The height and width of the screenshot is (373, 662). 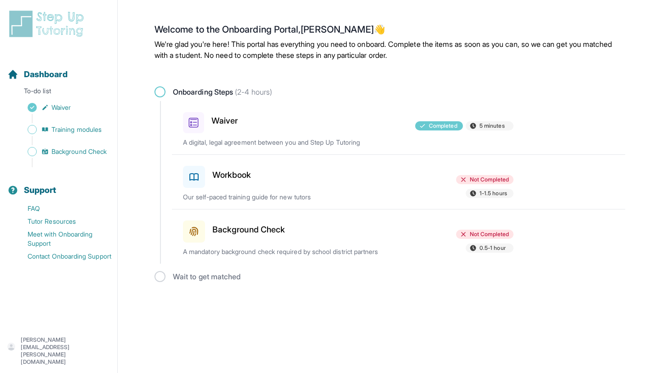 What do you see at coordinates (290, 197) in the screenshot?
I see `p: Our self-paced training guide for new tutors` at bounding box center [290, 197].